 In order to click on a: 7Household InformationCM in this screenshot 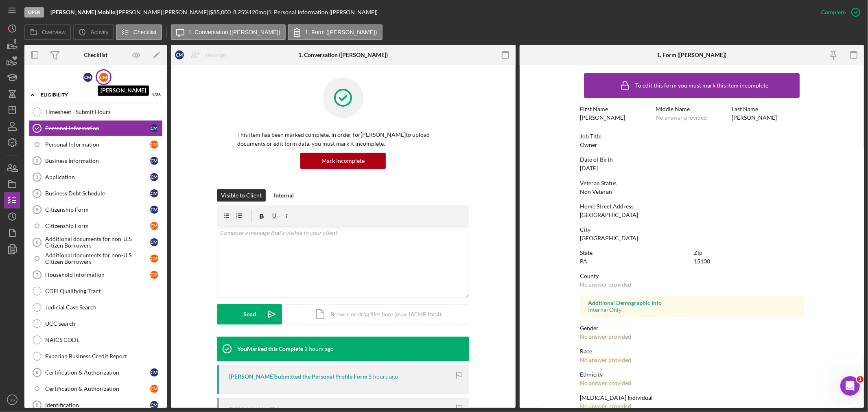, I will do `click(96, 275)`.